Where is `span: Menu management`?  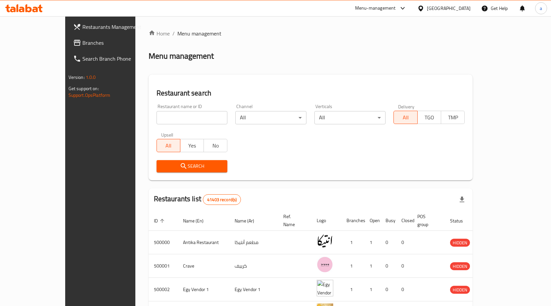 span: Menu management is located at coordinates (199, 33).